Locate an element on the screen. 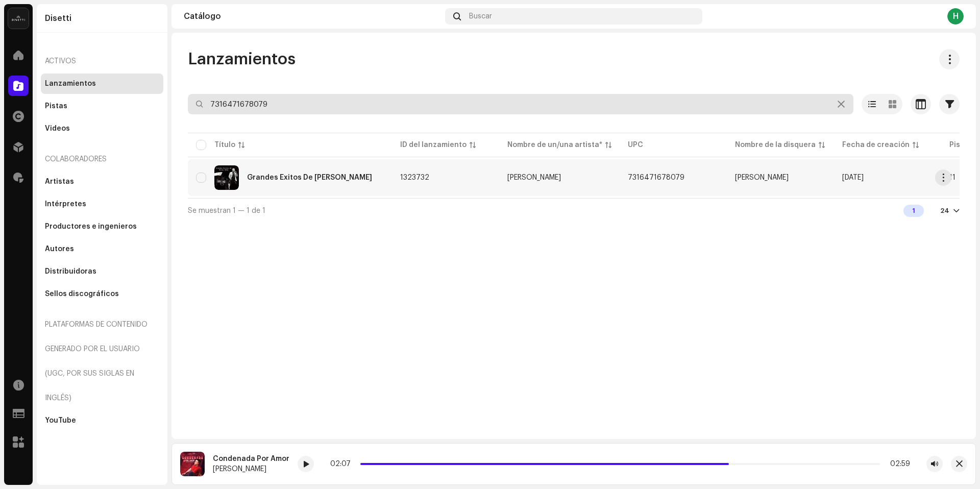 This screenshot has width=980, height=489. re-m-nav-item: Distribuidoras is located at coordinates (102, 272).